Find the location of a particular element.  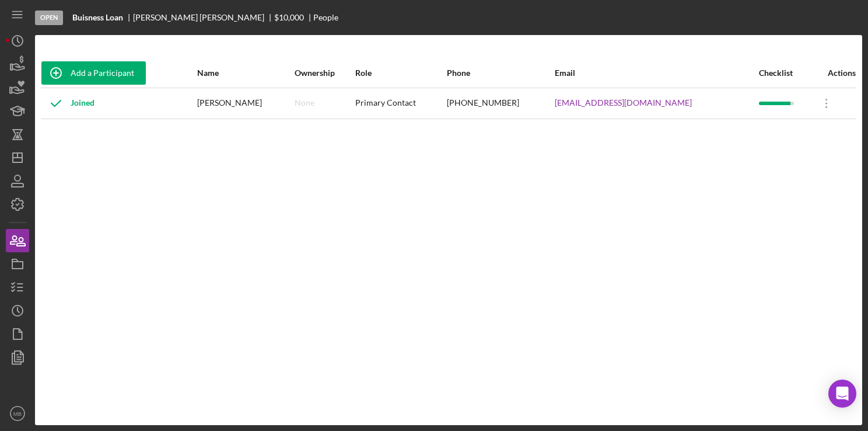

div: Role is located at coordinates (400, 73).